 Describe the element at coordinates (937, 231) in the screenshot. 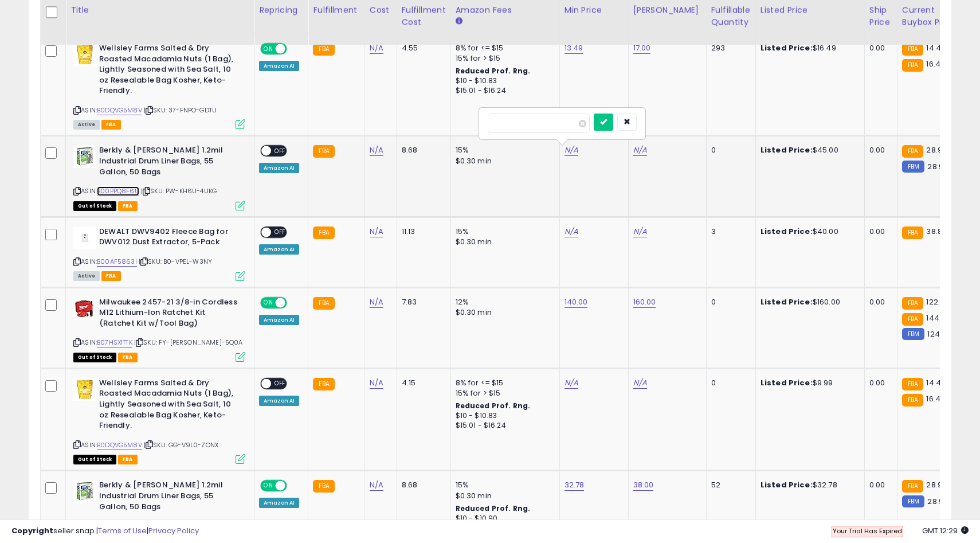

I see `span: 38.82` at that location.